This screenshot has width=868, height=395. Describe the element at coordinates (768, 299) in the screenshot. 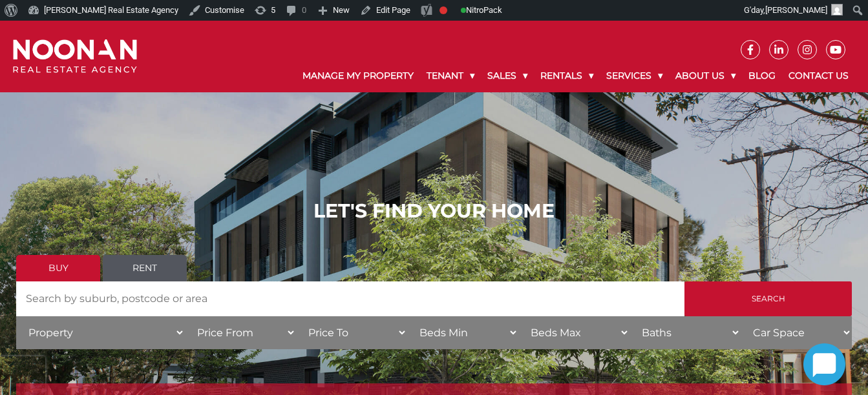

I see `input: Search` at that location.